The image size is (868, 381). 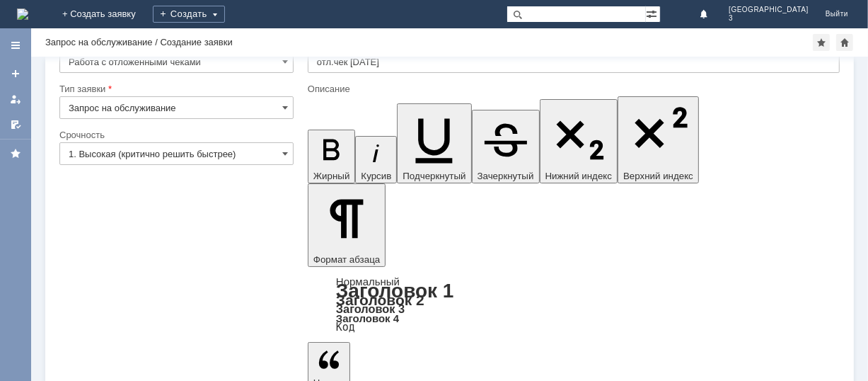 What do you see at coordinates (579, 175) in the screenshot?
I see `span: Нижний индекс` at bounding box center [579, 175].